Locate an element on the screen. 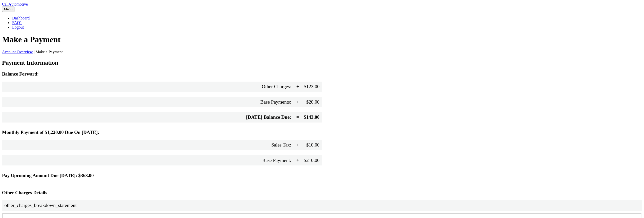  h3: Other Charges Details is located at coordinates (322, 193).